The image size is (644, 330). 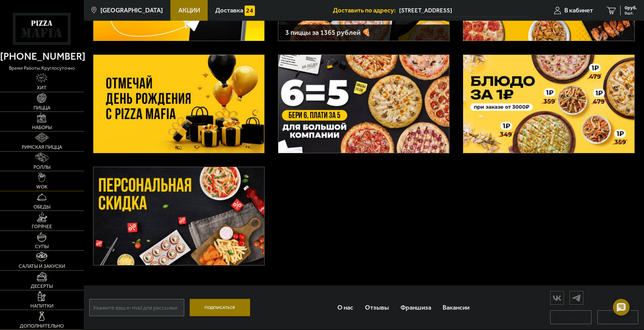 I want to click on span: В кабинет, so click(x=579, y=10).